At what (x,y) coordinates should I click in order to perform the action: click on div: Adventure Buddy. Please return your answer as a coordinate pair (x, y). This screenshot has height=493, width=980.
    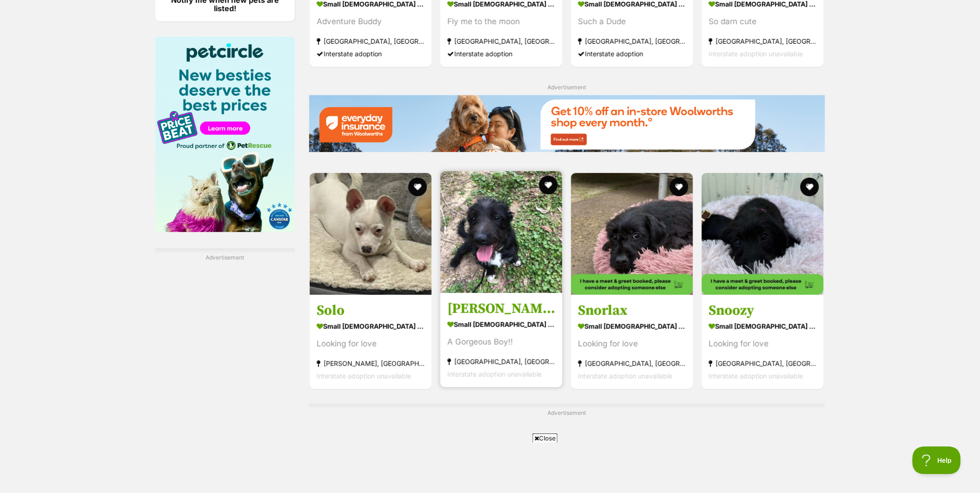
    Looking at the image, I should click on (371, 21).